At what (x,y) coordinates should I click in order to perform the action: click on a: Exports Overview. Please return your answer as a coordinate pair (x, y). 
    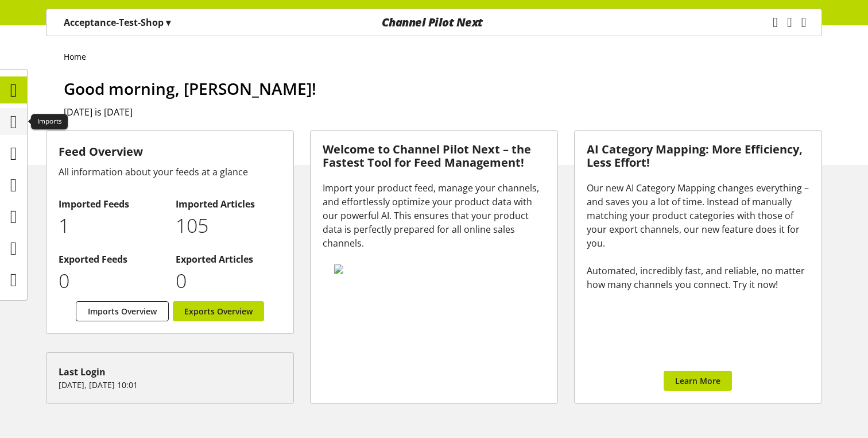
    Looking at the image, I should click on (218, 311).